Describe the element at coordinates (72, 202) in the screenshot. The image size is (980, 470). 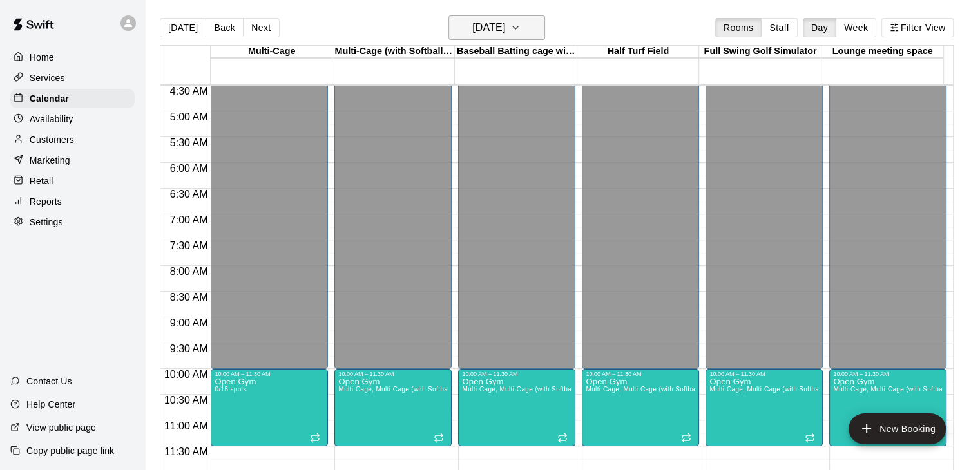
I see `div: Reports` at that location.